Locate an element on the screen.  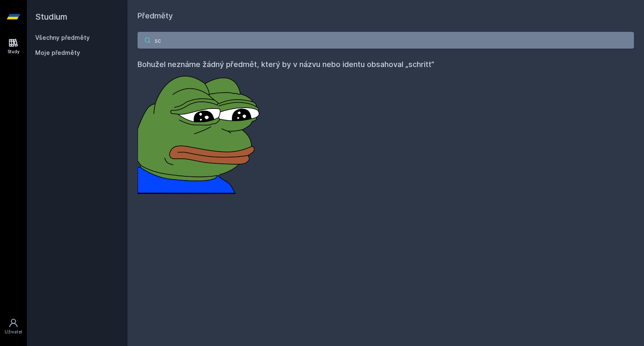
div: Study is located at coordinates (13, 52).